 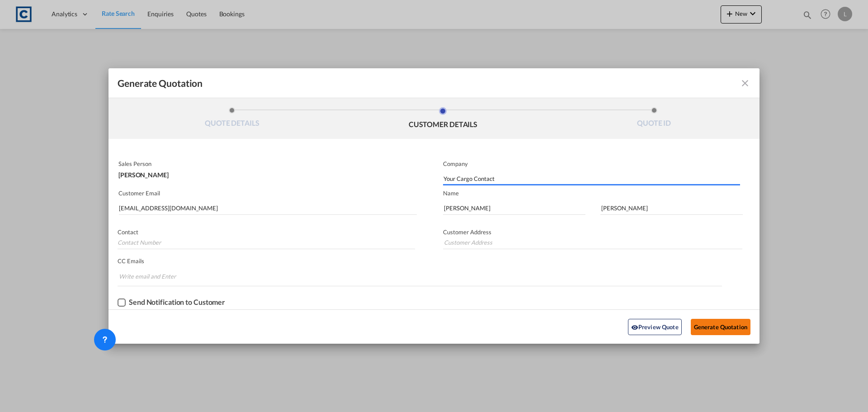 I want to click on span: Generate Quotation, so click(x=160, y=83).